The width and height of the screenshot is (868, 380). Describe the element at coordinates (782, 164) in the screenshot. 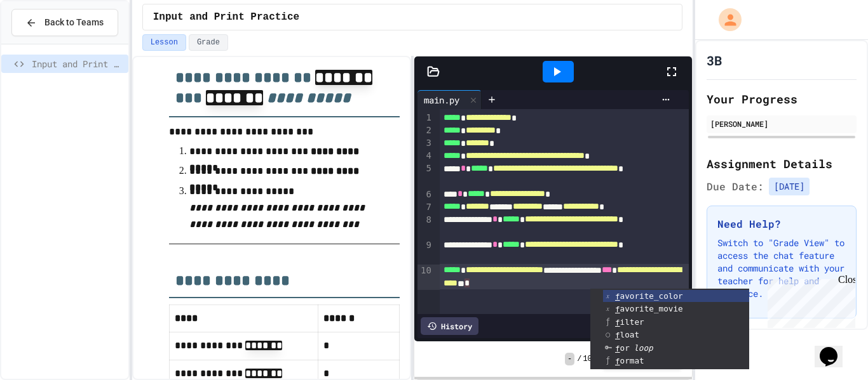

I see `h2: Assignment Details` at that location.